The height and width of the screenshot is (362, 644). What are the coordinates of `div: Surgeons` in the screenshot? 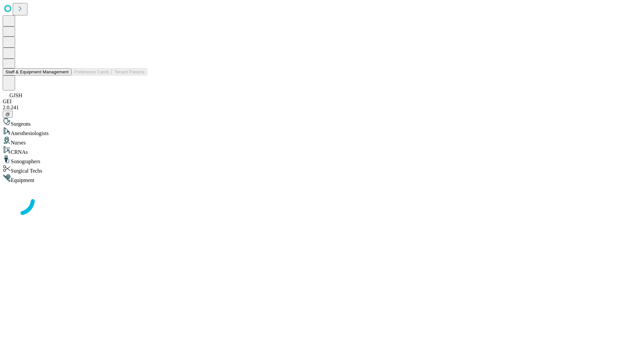 It's located at (322, 122).